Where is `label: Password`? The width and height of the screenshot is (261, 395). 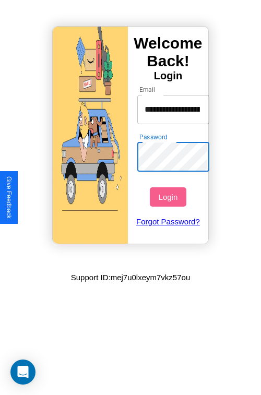 label: Password is located at coordinates (153, 137).